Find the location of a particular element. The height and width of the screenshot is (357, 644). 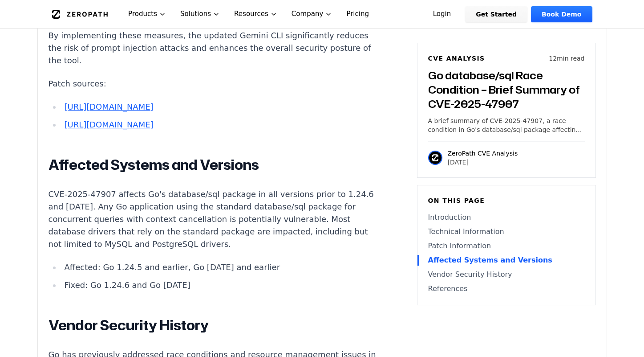

h2: Vendor Security History is located at coordinates (214, 325).